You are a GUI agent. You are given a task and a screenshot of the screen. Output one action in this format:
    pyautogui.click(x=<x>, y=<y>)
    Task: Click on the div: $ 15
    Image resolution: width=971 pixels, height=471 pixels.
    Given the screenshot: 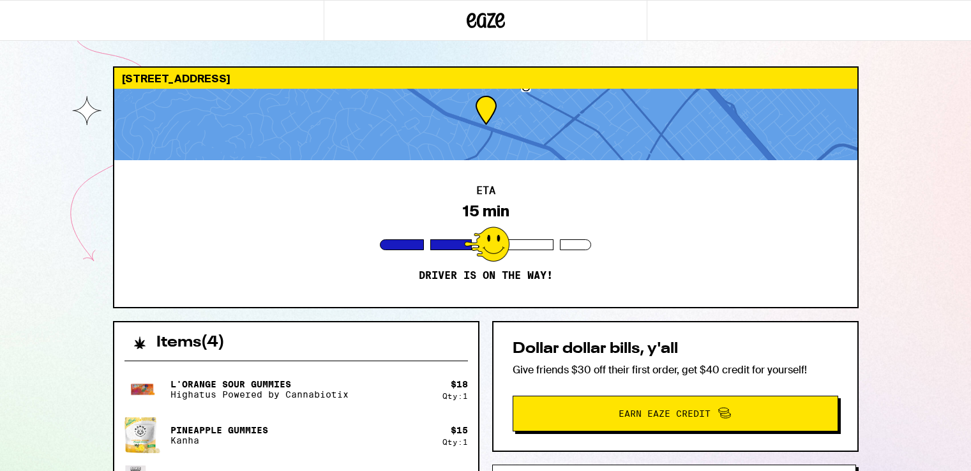 What is the action you would take?
    pyautogui.click(x=459, y=430)
    